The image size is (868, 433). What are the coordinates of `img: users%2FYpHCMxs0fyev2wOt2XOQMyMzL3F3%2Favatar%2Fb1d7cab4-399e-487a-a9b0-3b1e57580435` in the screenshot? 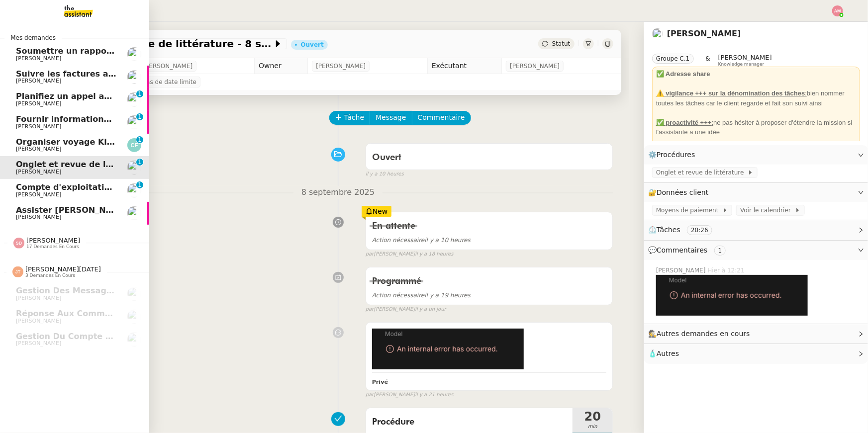 It's located at (134, 99).